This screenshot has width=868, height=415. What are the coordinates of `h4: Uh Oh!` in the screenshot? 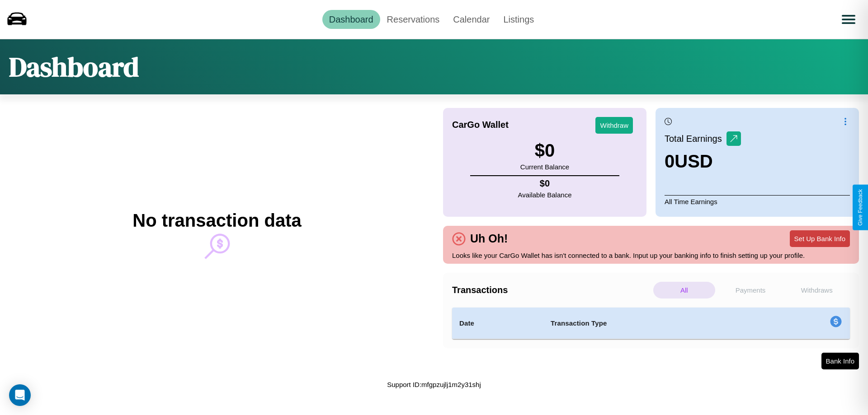 It's located at (489, 239).